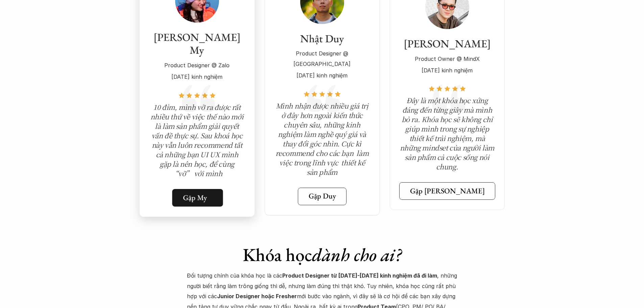  I want to click on a: Gặp Duy, so click(322, 196).